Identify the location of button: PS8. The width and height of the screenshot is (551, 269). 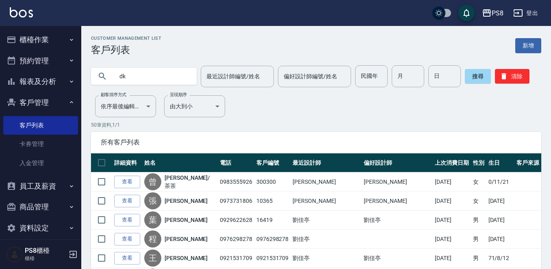
(492, 13).